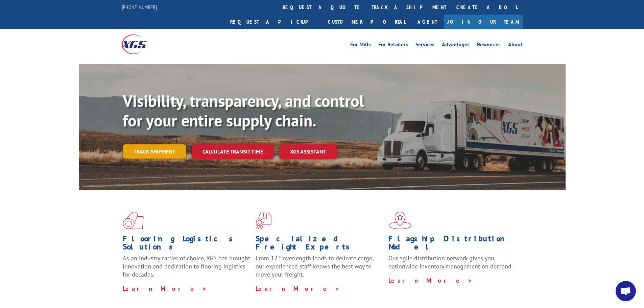 The height and width of the screenshot is (308, 644). I want to click on a: About, so click(515, 46).